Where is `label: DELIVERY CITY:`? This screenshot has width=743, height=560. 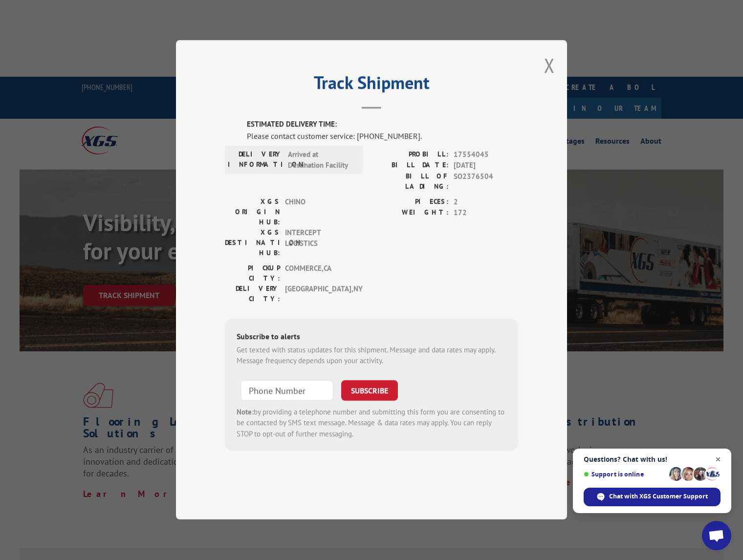
label: DELIVERY CITY: is located at coordinates (252, 293).